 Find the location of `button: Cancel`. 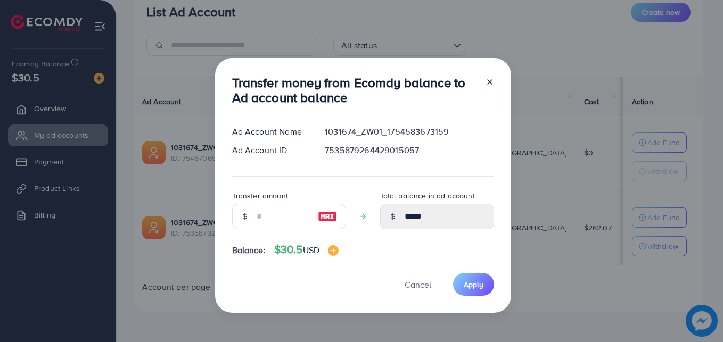

button: Cancel is located at coordinates (418, 284).